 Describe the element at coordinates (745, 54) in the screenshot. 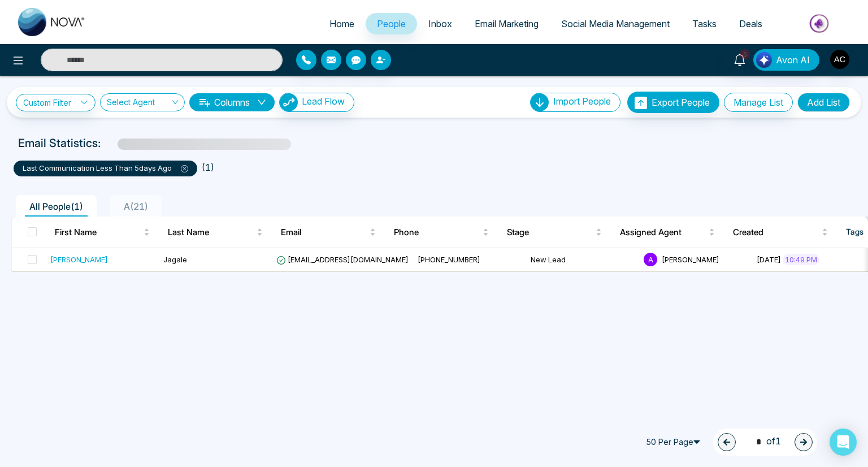

I see `span: 5` at that location.